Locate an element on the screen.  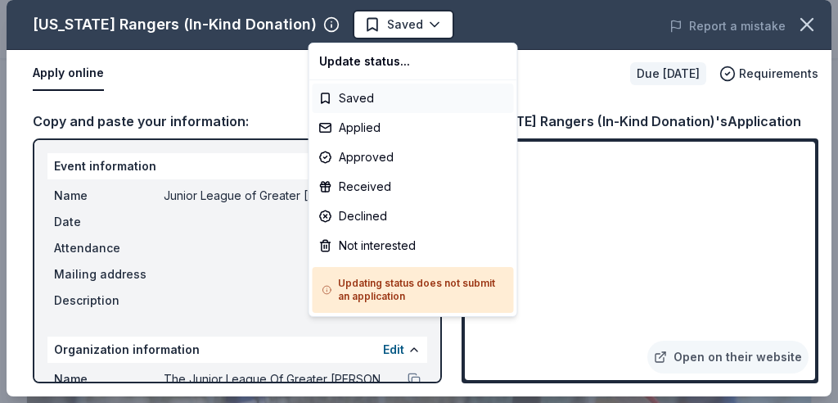
div: Update status... is located at coordinates (413, 61).